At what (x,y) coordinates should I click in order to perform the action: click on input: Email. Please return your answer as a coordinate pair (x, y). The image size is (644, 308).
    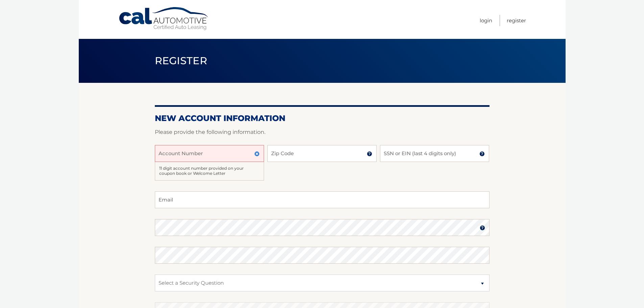
    Looking at the image, I should click on (322, 200).